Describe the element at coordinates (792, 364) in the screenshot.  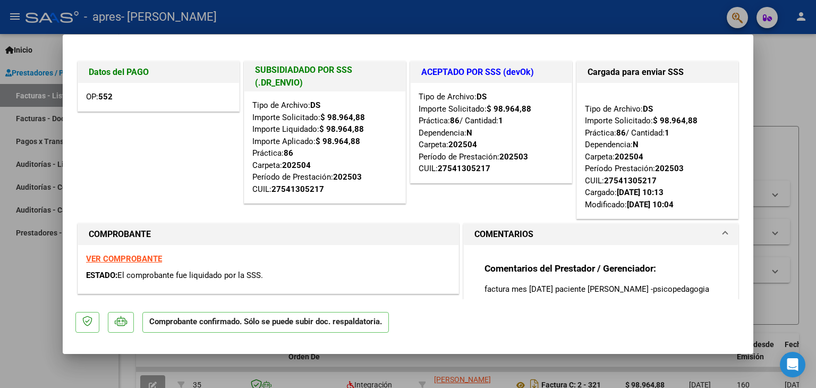
I see `div: Open Intercom Messenger` at that location.